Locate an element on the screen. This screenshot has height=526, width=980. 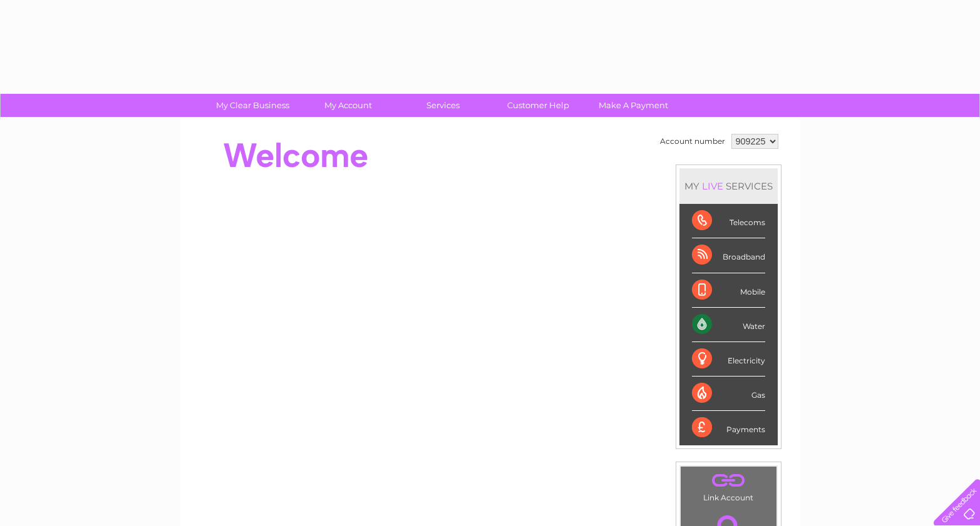
a: My Clear Business is located at coordinates (252, 105).